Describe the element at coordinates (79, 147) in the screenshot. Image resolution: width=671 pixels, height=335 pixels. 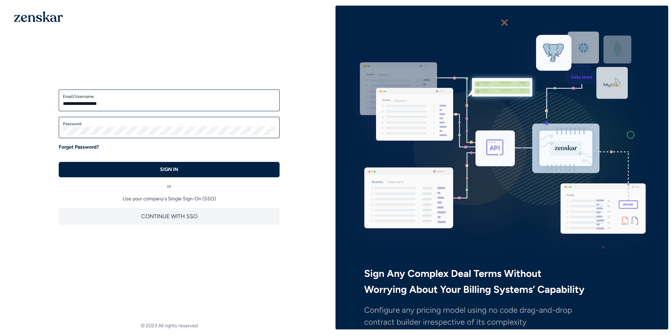
I see `a: Forgot Password?` at that location.